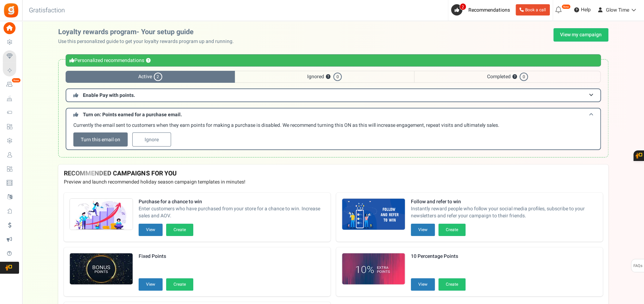 The height and width of the screenshot is (304, 644). What do you see at coordinates (618, 10) in the screenshot?
I see `span: Glow Time` at bounding box center [618, 10].